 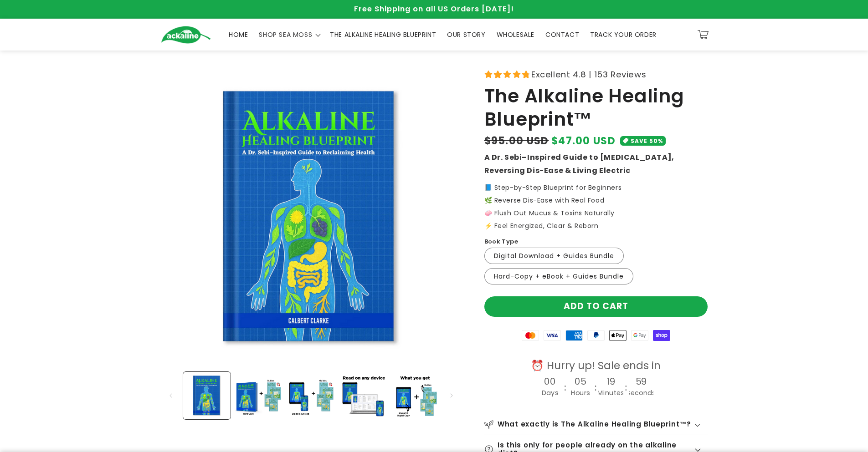 What do you see at coordinates (550, 382) in the screenshot?
I see `h4: 00` at bounding box center [550, 382].